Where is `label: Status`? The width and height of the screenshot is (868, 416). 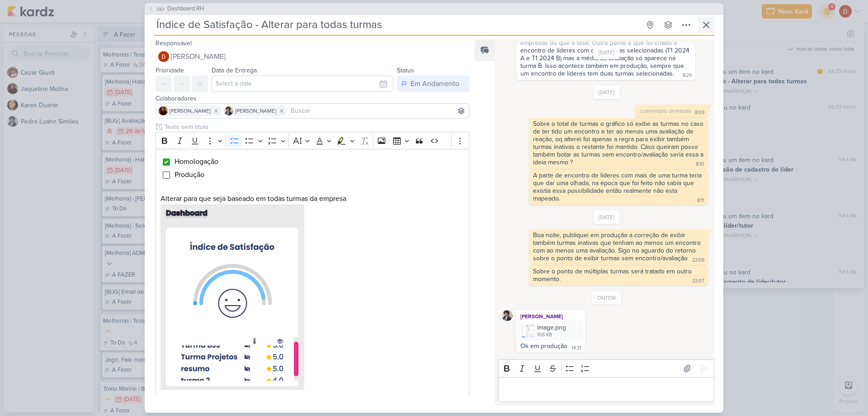
label: Status is located at coordinates (406, 70).